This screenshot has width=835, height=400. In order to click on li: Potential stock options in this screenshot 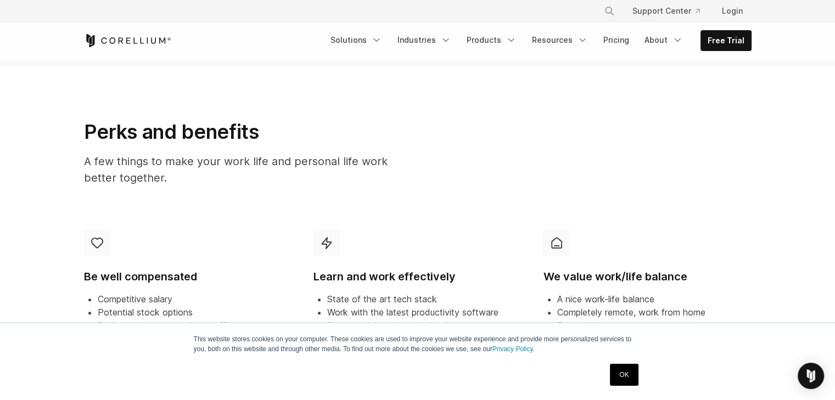, I will do `click(195, 312)`.